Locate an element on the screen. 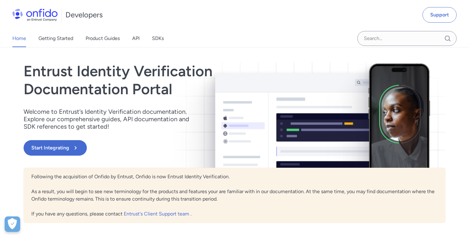 The height and width of the screenshot is (235, 469). input: Onfido search input field is located at coordinates (407, 38).